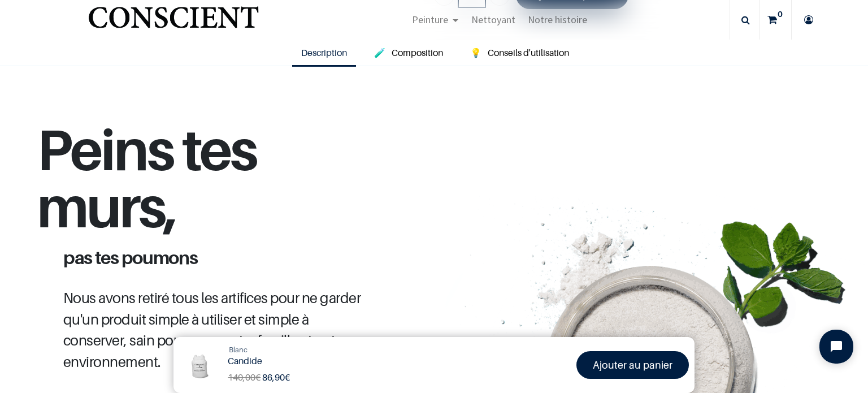 Image resolution: width=868 pixels, height=393 pixels. I want to click on img: Product Image, so click(200, 363).